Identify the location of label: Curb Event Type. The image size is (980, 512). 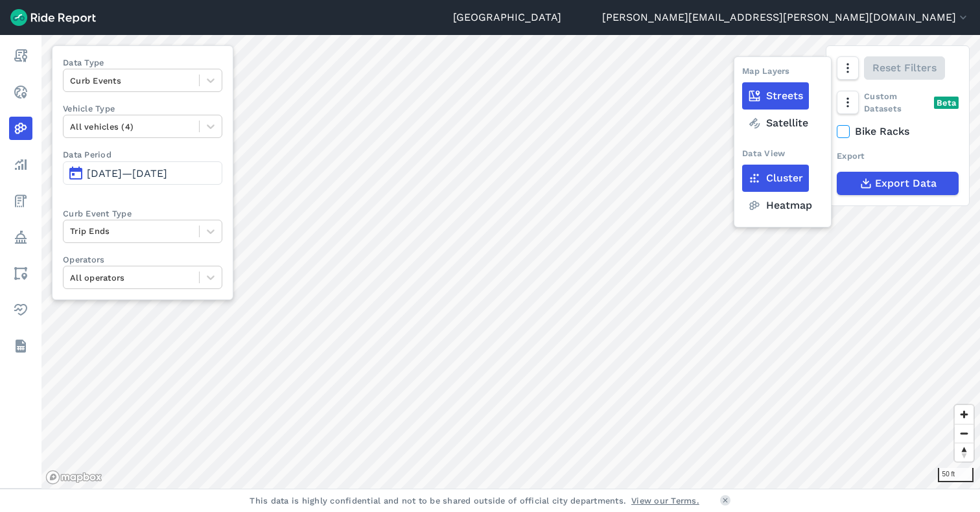
(142, 213).